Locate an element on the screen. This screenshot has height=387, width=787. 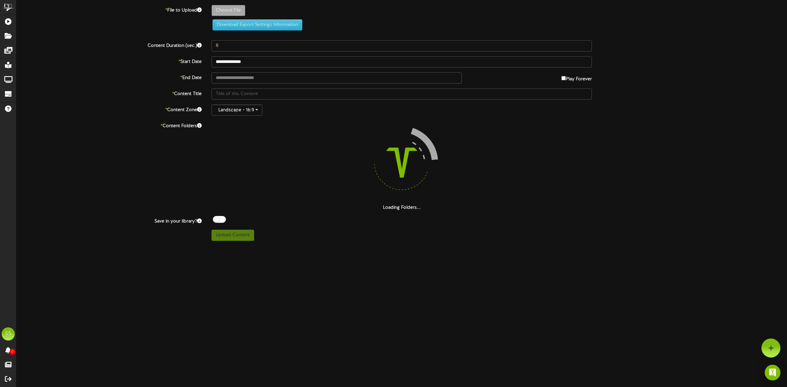
label: Content Title is located at coordinates (109, 93).